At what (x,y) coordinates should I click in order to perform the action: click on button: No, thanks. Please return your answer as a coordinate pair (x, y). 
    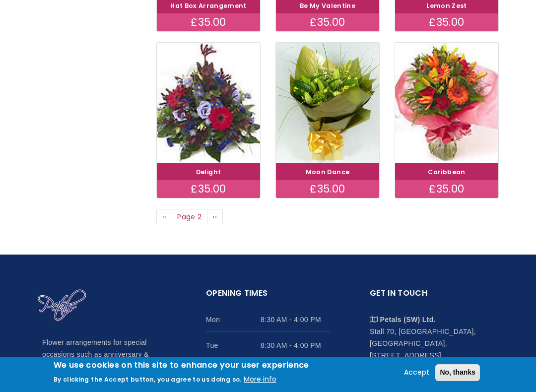
    Looking at the image, I should click on (458, 373).